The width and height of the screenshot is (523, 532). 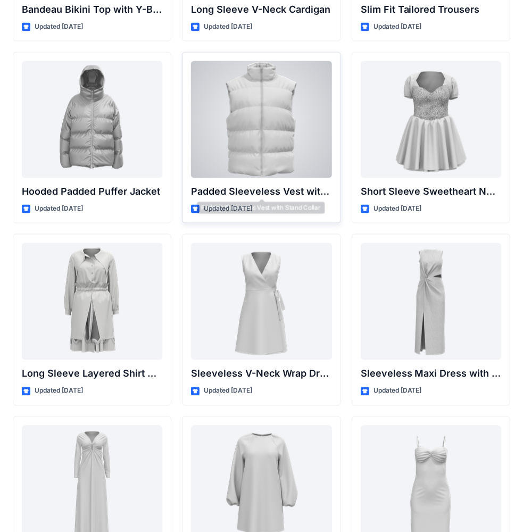 What do you see at coordinates (92, 374) in the screenshot?
I see `p: Long Sleeve Layered Shirt Dress with Drawstring Waist` at bounding box center [92, 374].